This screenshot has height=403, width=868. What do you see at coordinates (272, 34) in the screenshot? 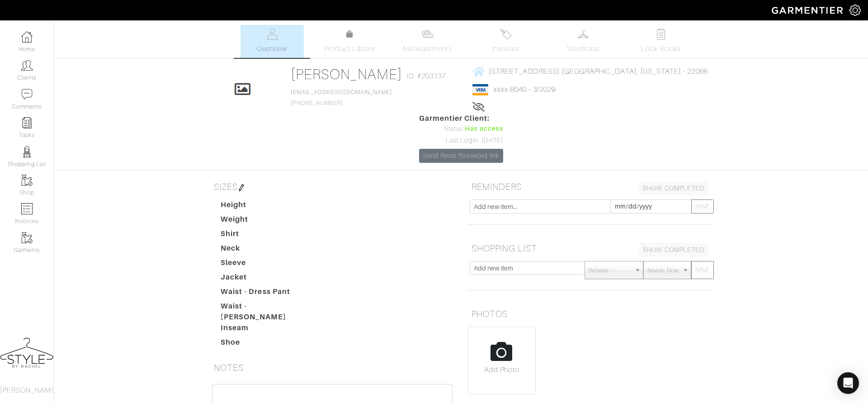
I see `img: basicinfo-40fd8af6dae0f16599ec9e87c0ef1c0a1fdea2edbe929e3d69a839185d80c458.svg` at bounding box center [272, 34].